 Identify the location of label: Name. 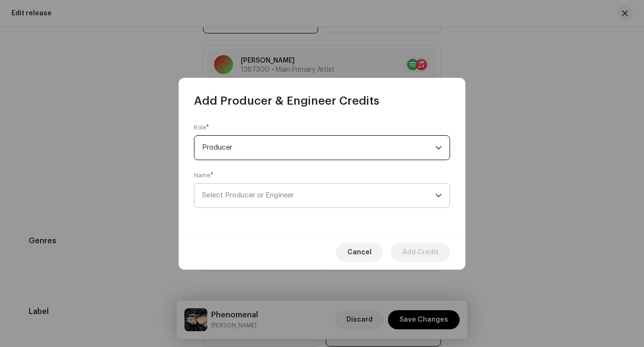
(204, 175).